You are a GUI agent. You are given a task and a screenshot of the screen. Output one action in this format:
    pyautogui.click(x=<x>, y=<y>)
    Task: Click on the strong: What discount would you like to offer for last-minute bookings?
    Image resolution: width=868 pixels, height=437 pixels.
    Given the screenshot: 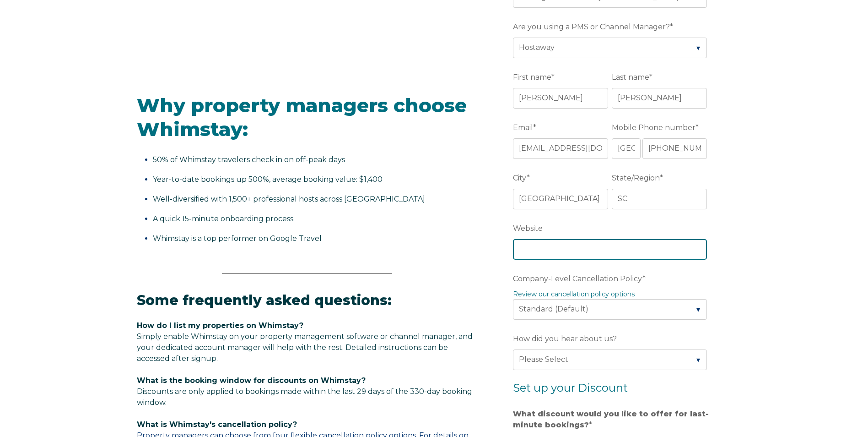 What is the action you would take?
    pyautogui.click(x=611, y=419)
    